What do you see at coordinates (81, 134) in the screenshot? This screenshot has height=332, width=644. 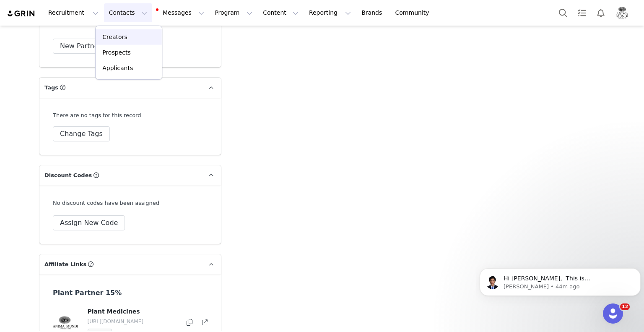 I see `button: Change Tags` at bounding box center [81, 134].